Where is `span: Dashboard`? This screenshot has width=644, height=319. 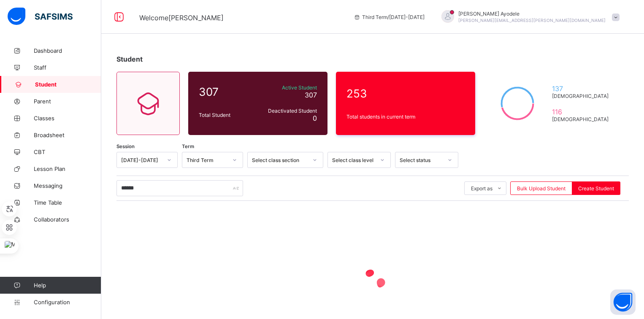
span: Dashboard is located at coordinates (67, 51).